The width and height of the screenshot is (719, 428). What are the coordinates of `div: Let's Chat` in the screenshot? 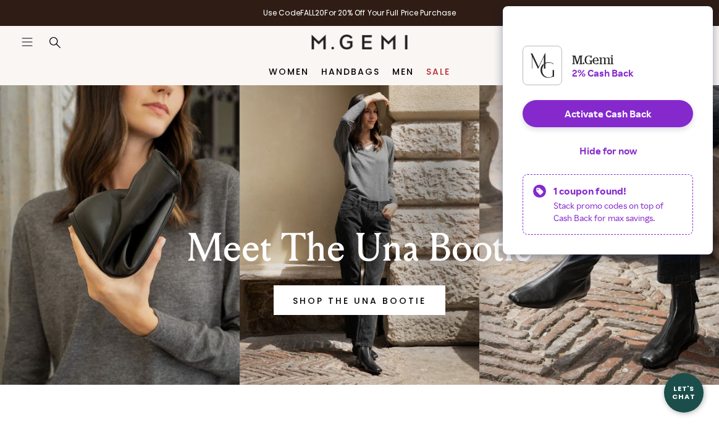 It's located at (684, 392).